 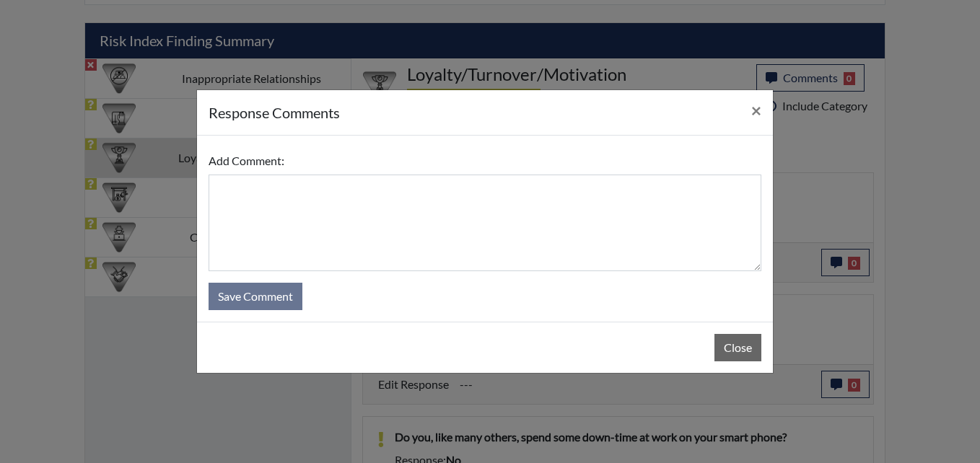 What do you see at coordinates (246, 161) in the screenshot?
I see `label: Add Comment:` at bounding box center [246, 161].